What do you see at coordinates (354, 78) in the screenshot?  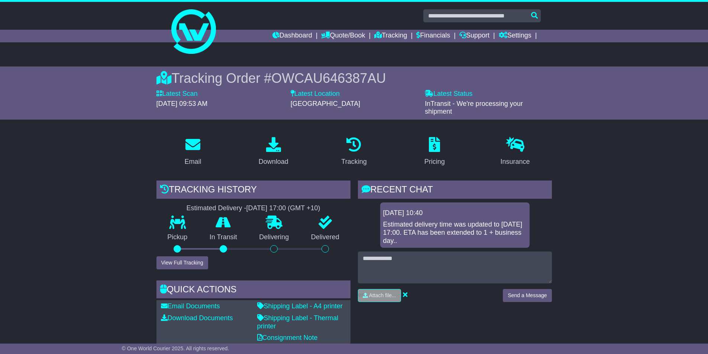 I see `div: Tracking Order #` at bounding box center [354, 78].